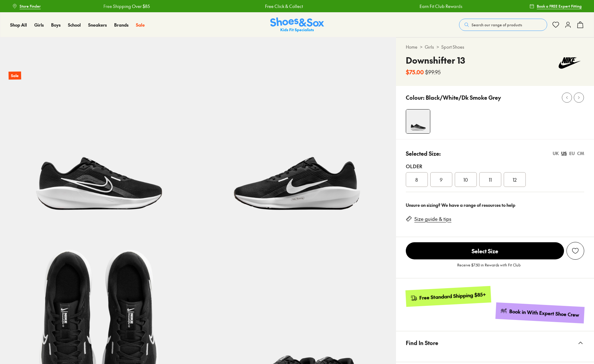  Describe the element at coordinates (121, 25) in the screenshot. I see `span: Brands` at that location.